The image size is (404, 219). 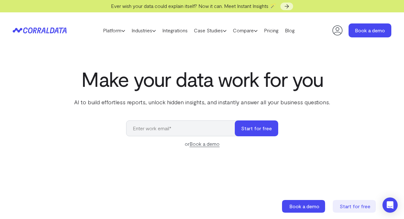 I want to click on input: Enter work email*, so click(x=184, y=128).